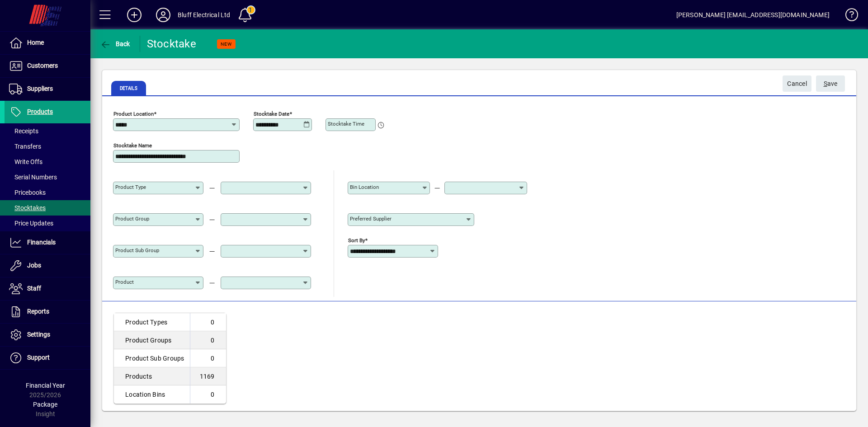 The height and width of the screenshot is (427, 868). I want to click on mat-label: Product, so click(124, 282).